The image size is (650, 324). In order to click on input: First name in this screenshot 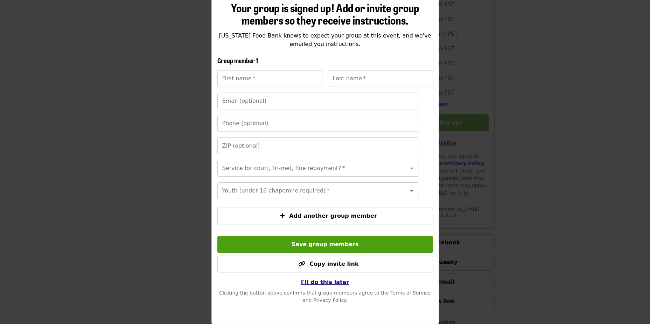, I will do `click(270, 78)`.